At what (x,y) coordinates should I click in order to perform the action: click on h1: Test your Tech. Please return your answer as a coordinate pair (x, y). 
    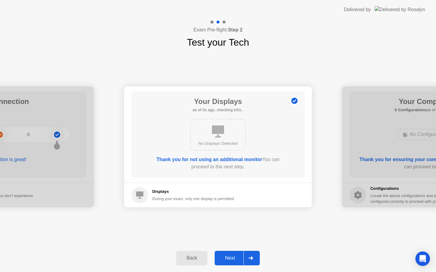
    Looking at the image, I should click on (218, 42).